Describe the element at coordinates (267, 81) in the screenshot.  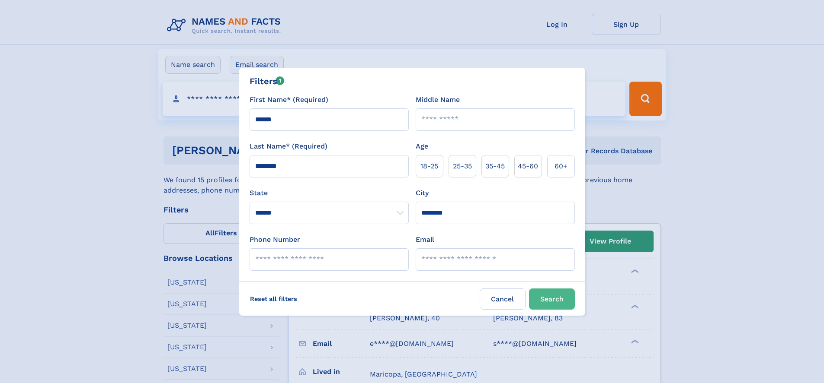
I see `div: Filters` at that location.